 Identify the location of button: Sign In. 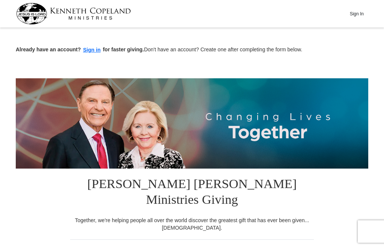
(357, 14).